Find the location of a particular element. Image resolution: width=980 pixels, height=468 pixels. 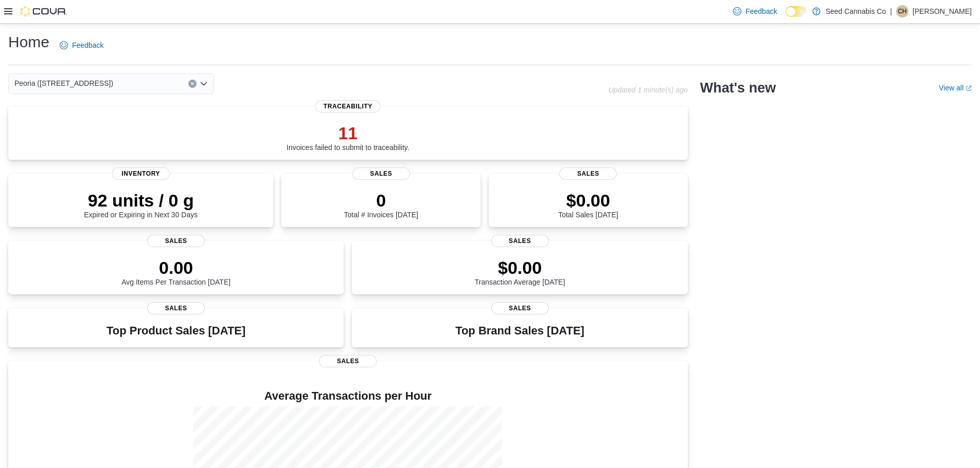

div: Courtney Huggins is located at coordinates (902, 11).